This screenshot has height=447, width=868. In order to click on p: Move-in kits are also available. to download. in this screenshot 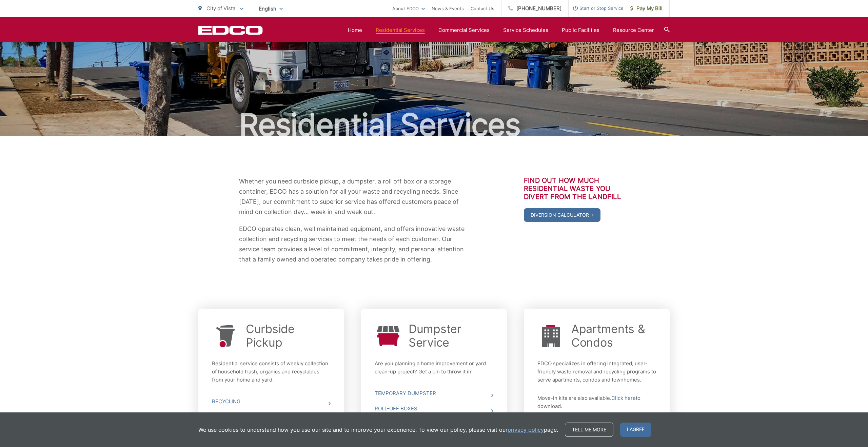, I will do `click(597, 402)`.